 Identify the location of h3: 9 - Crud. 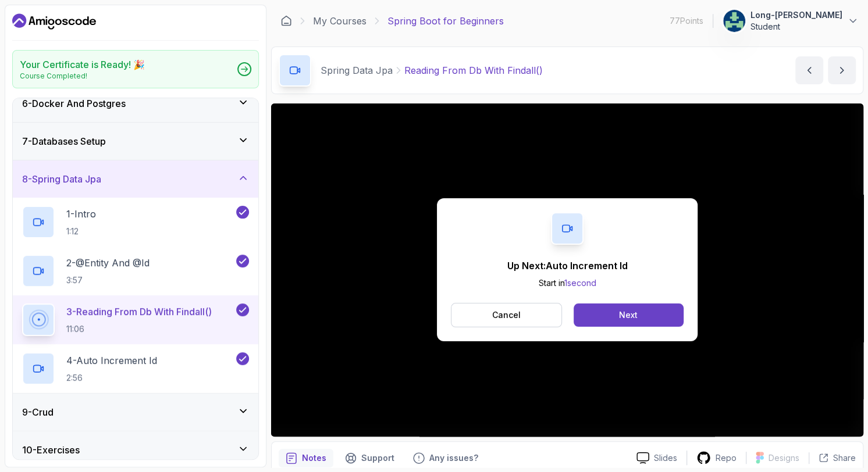
(38, 413).